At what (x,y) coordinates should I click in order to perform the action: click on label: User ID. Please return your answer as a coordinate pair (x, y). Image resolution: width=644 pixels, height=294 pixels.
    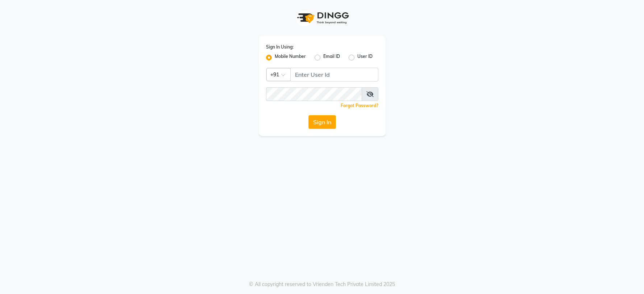
    Looking at the image, I should click on (365, 58).